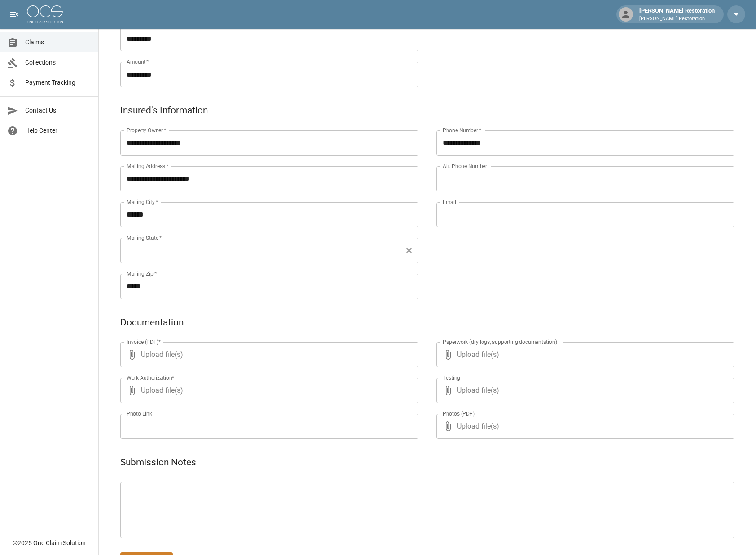 Image resolution: width=756 pixels, height=555 pixels. Describe the element at coordinates (58, 83) in the screenshot. I see `span: Payment Tracking` at that location.